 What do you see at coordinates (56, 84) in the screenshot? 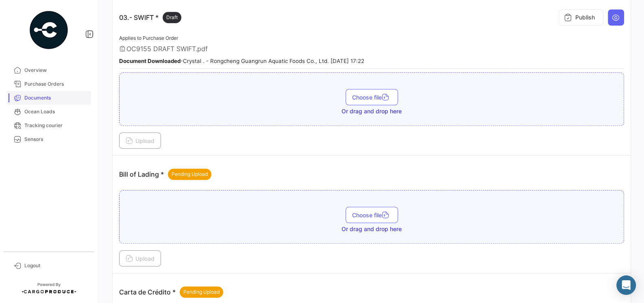
I see `span: Purchase Orders` at bounding box center [56, 84].